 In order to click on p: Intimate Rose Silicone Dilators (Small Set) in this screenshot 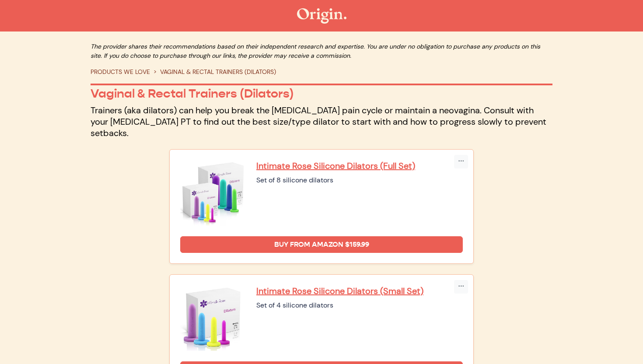, I will do `click(359, 291)`.